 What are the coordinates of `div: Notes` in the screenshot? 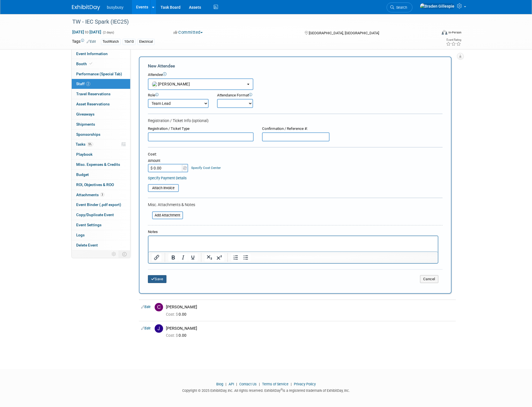 It's located at (293, 232).